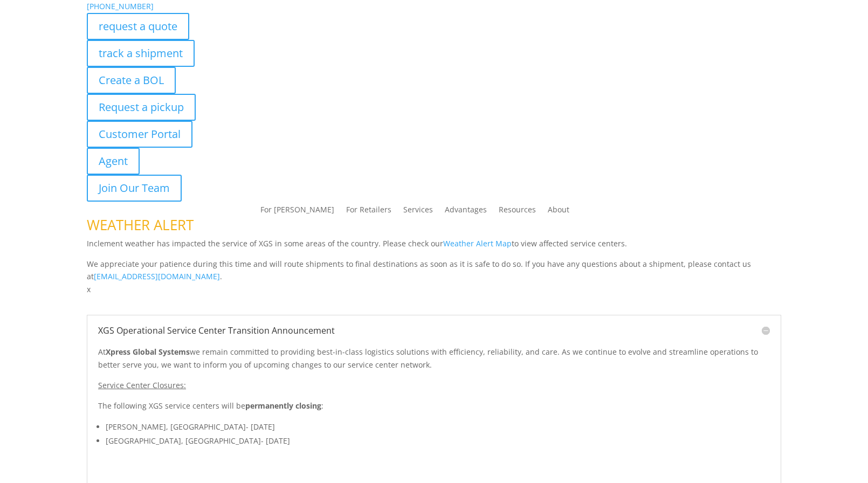 This screenshot has width=868, height=483. What do you see at coordinates (466, 212) in the screenshot?
I see `a: Advantages` at bounding box center [466, 212].